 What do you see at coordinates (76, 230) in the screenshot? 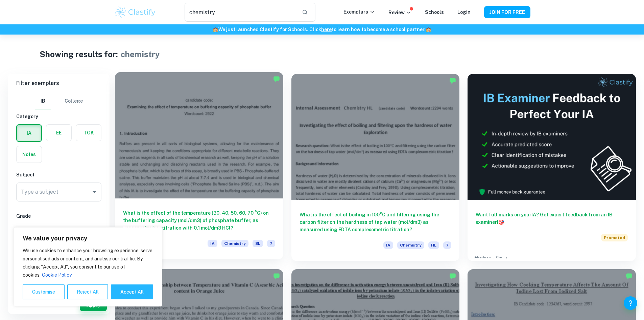
I see `span: 5` at bounding box center [76, 230].